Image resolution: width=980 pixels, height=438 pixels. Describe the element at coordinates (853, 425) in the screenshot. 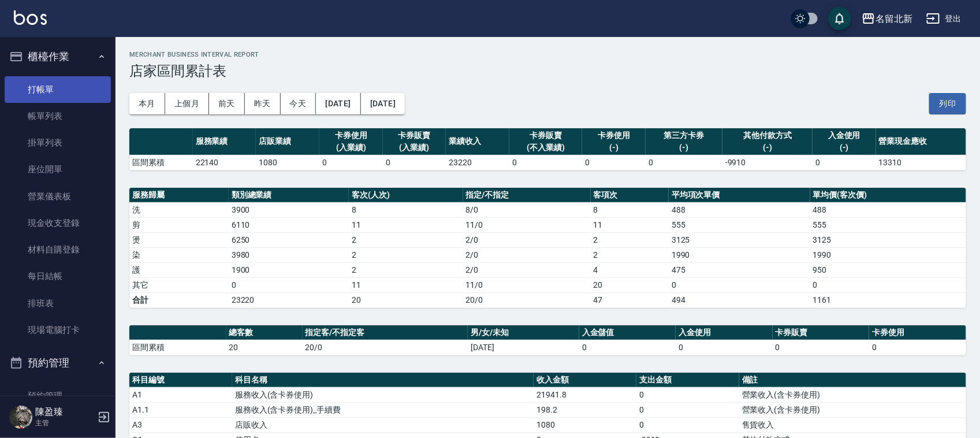

I see `td: 售貨收入` at that location.